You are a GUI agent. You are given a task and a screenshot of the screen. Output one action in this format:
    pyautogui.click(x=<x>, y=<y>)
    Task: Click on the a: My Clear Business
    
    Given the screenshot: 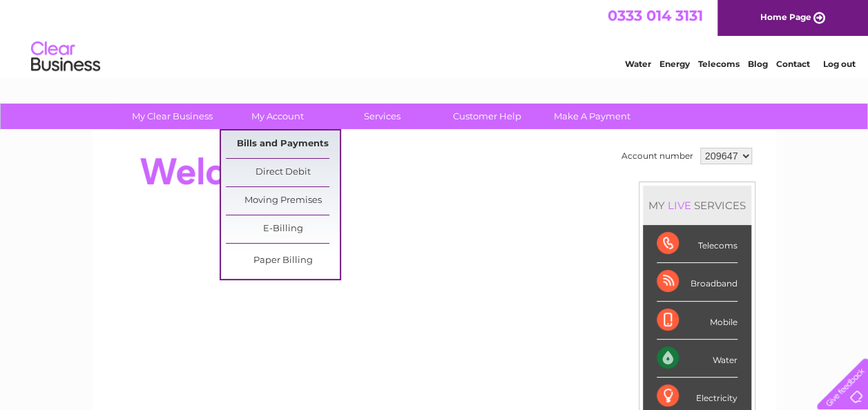 What is the action you would take?
    pyautogui.click(x=172, y=116)
    